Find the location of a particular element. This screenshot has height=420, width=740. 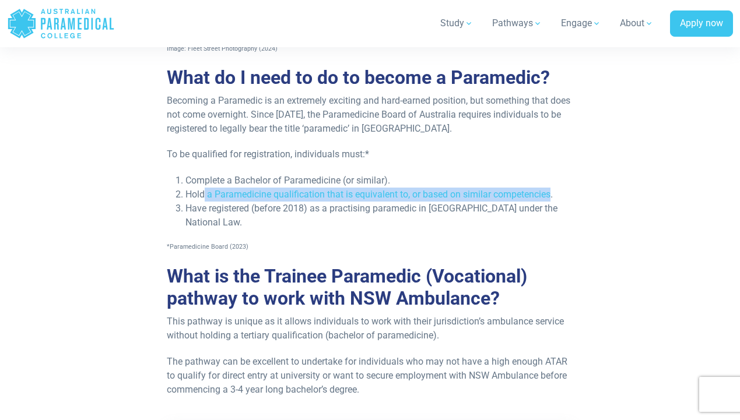

span: *Paramedicine Board (2023) is located at coordinates (208, 247).